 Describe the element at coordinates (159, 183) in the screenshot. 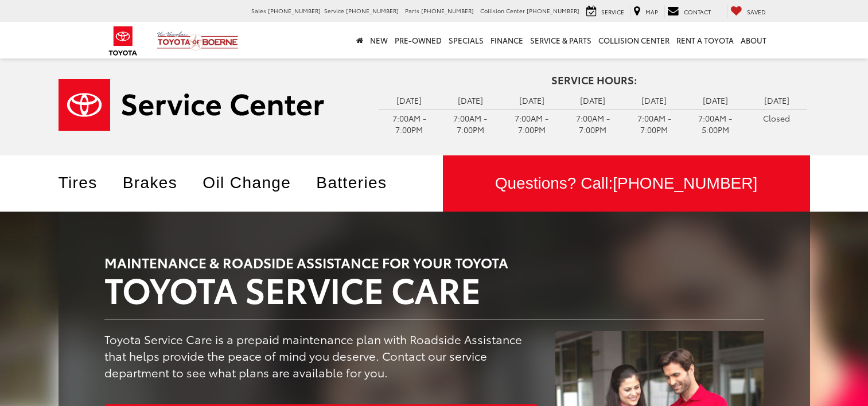

I see `a: Brakes` at that location.